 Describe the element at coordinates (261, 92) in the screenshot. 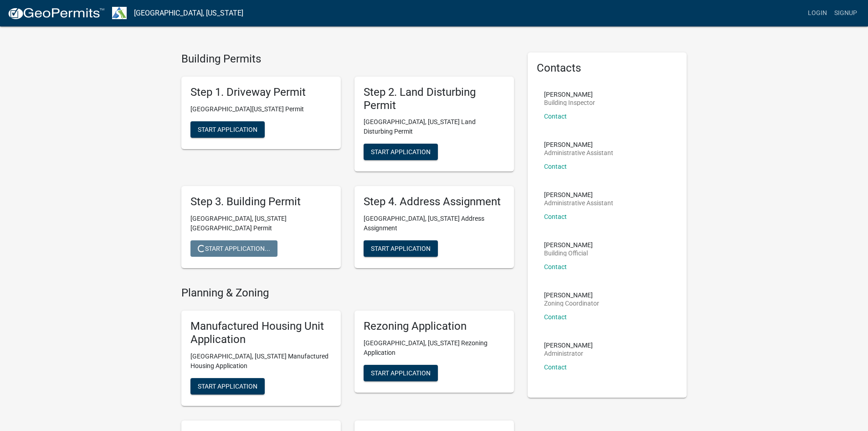

I see `h5: Step 1. Driveway Permit` at that location.